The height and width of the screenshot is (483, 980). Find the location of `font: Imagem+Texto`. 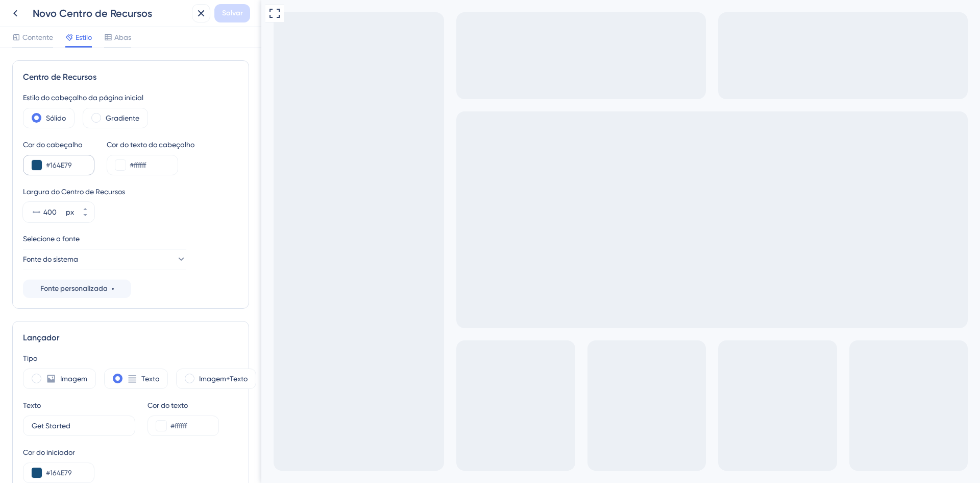

font: Imagem+Texto is located at coordinates (223, 378).